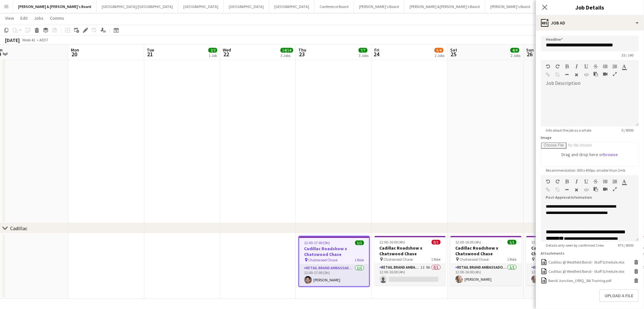 Image resolution: width=644 pixels, height=309 pixels. I want to click on span: Edit, so click(24, 18).